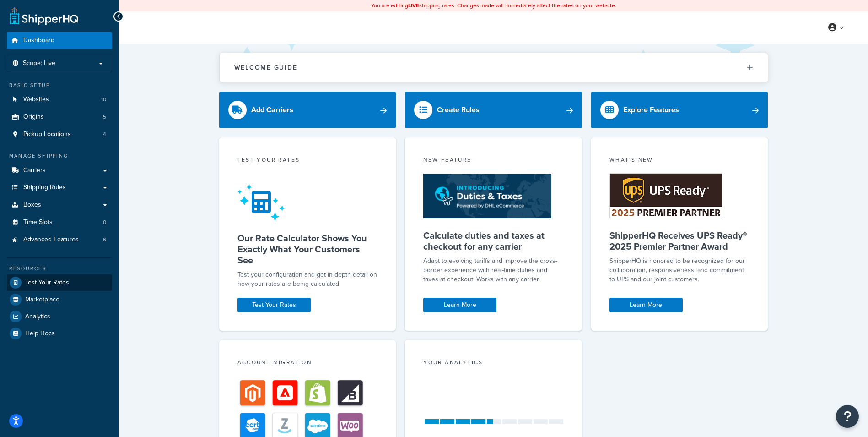 This screenshot has height=437, width=868. Describe the element at coordinates (60, 134) in the screenshot. I see `li: Pickup Locations` at that location.